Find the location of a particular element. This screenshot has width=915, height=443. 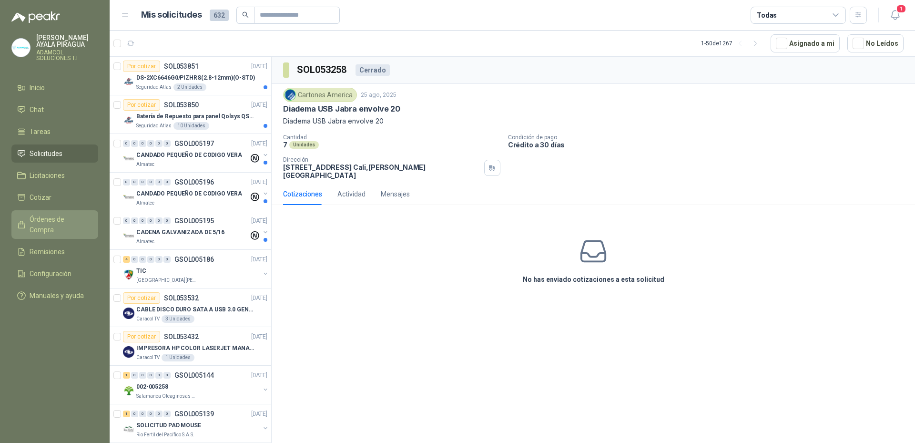

span: search is located at coordinates (245, 15).